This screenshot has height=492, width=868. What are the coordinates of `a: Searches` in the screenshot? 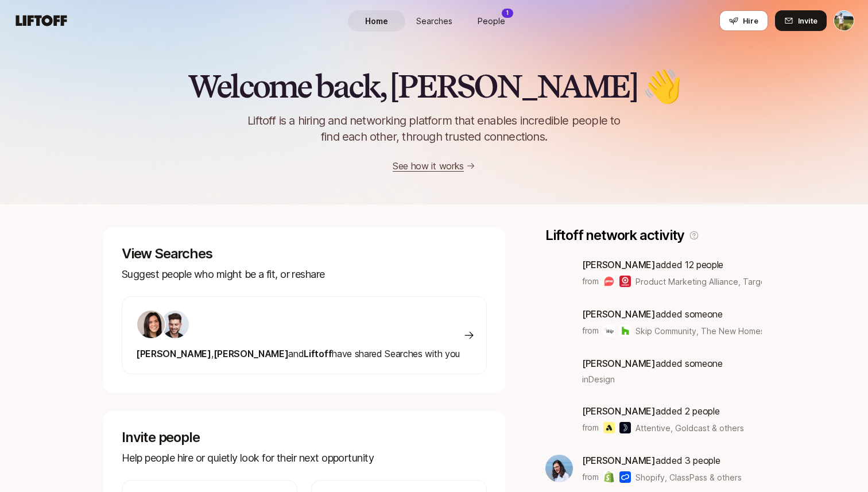 It's located at (434, 20).